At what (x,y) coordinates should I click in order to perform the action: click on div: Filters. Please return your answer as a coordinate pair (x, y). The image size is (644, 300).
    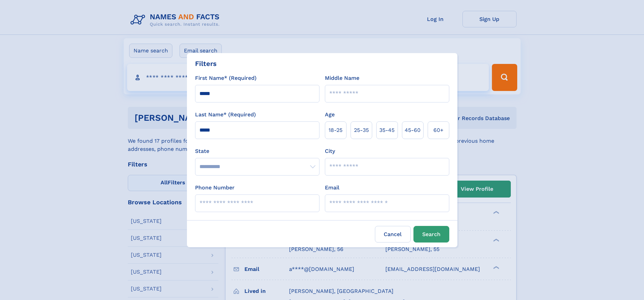
    Looking at the image, I should click on (206, 63).